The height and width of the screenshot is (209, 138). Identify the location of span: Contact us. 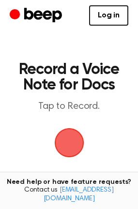
(69, 195).